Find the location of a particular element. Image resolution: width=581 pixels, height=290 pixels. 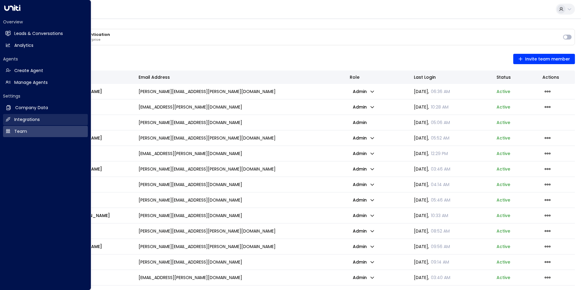

span: 10:33 AM is located at coordinates (439, 215).